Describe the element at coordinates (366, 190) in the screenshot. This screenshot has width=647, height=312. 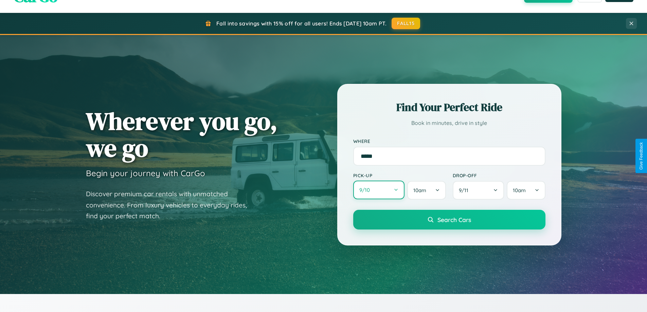
I see `span: 9 / 10` at that location.